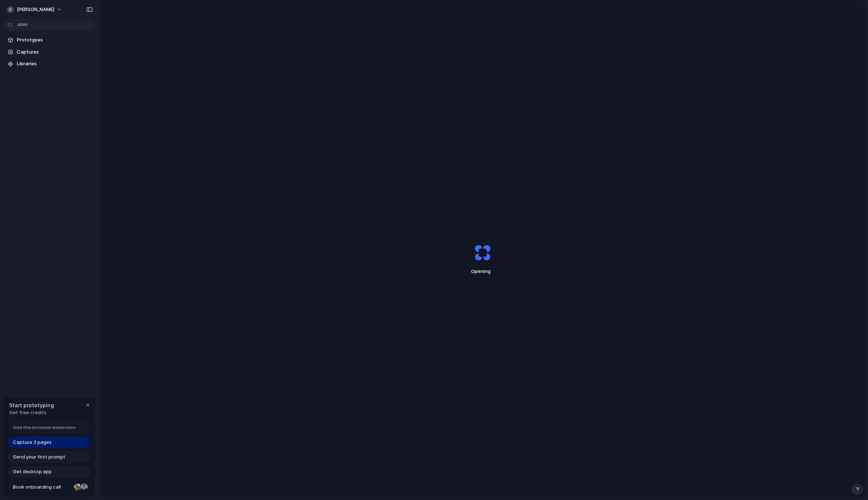 This screenshot has height=500, width=868. What do you see at coordinates (32, 413) in the screenshot?
I see `span: Get free credits` at bounding box center [32, 413].